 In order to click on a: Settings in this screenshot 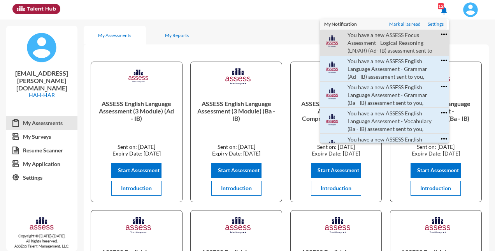, I will do `click(436, 24)`.